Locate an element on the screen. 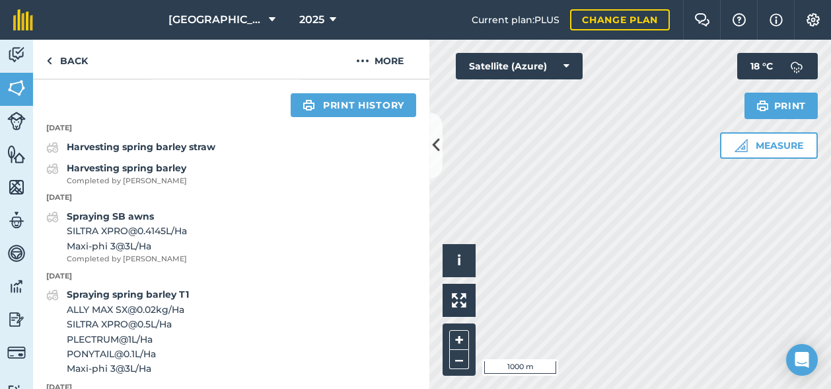 The image size is (831, 389). a: Harvesting spring barley straw is located at coordinates (131, 147).